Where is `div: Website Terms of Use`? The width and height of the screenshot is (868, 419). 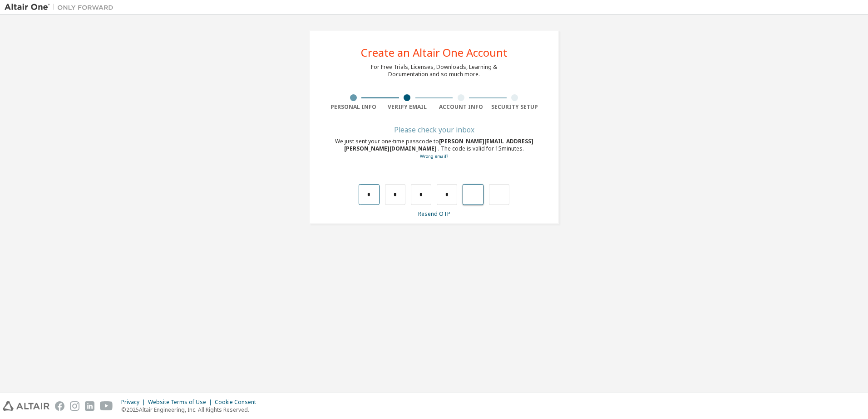 div: Website Terms of Use is located at coordinates (181, 403).